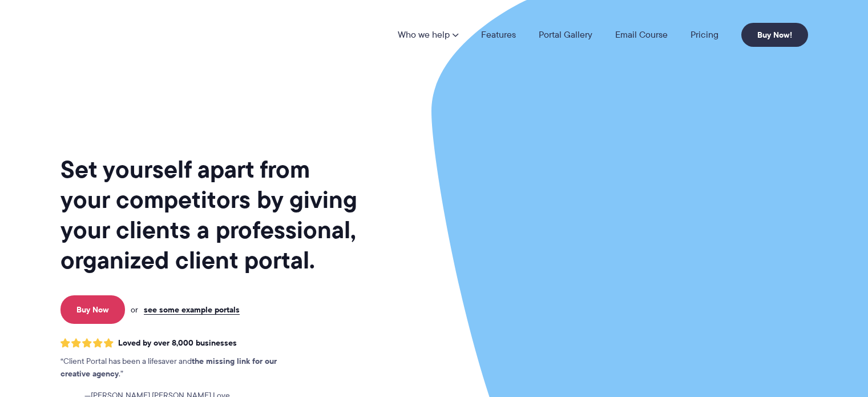  Describe the element at coordinates (210, 215) in the screenshot. I see `h1: Set yourself apart from your competitors by giving your clients a professional, organized client ...` at that location.